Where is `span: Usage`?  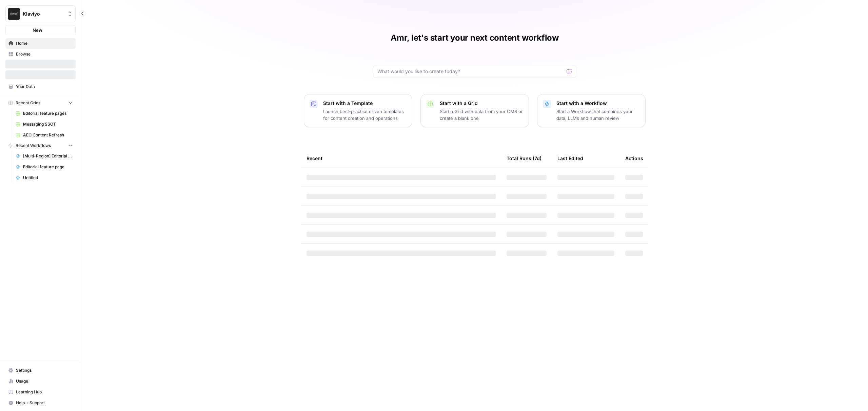
span: Usage is located at coordinates (44, 381).